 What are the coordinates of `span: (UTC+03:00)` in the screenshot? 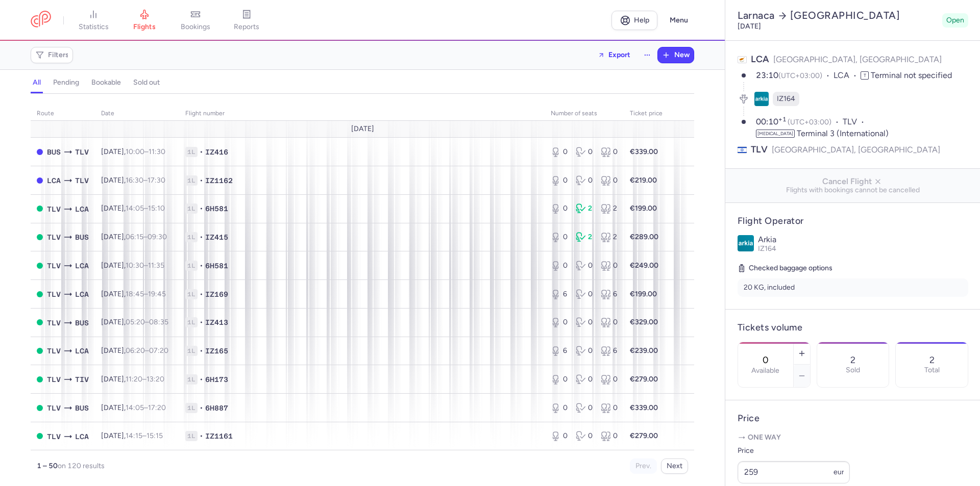 It's located at (810, 122).